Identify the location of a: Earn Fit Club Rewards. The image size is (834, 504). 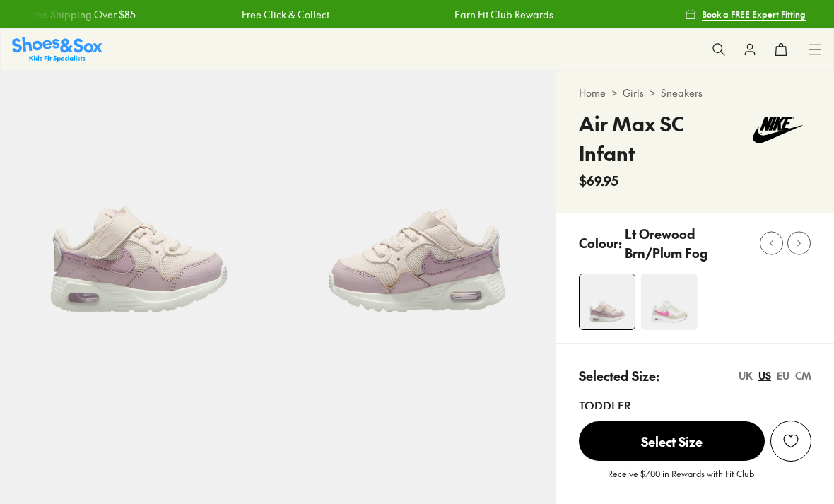
(504, 14).